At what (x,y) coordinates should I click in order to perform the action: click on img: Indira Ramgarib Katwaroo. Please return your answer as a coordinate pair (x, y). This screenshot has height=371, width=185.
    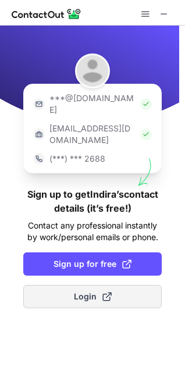
    Looking at the image, I should click on (92, 71).